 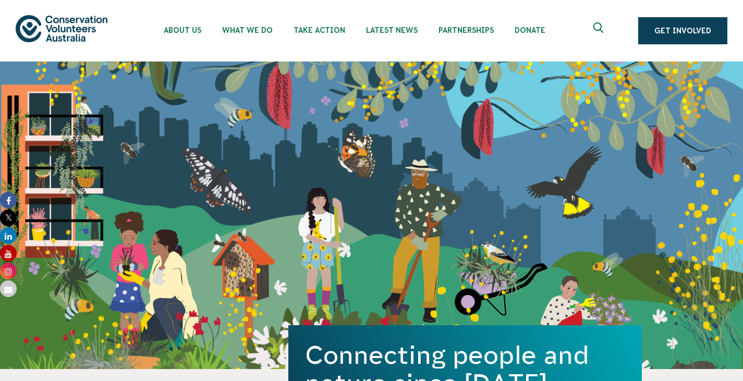 I want to click on span: Donate, so click(x=529, y=30).